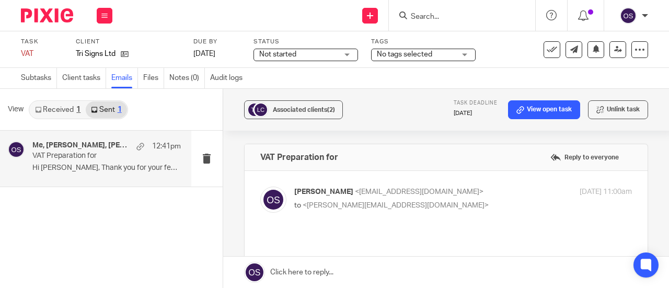  Describe the element at coordinates (297, 205) in the screenshot. I see `span: to` at that location.